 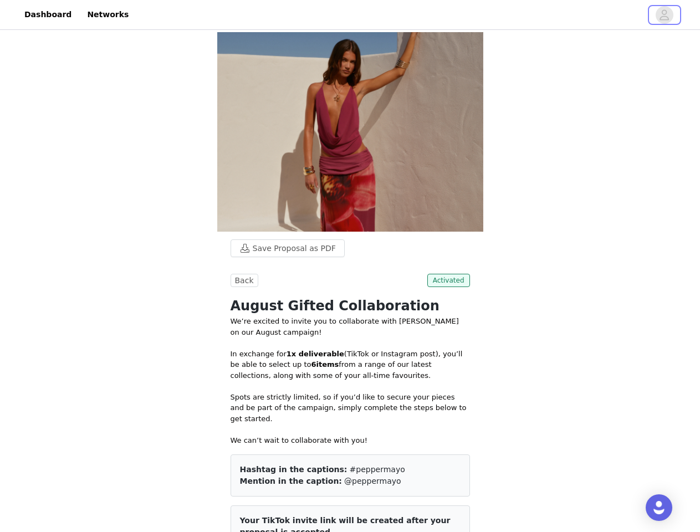 What do you see at coordinates (318, 354) in the screenshot?
I see `strong: x deliverable` at bounding box center [318, 354].